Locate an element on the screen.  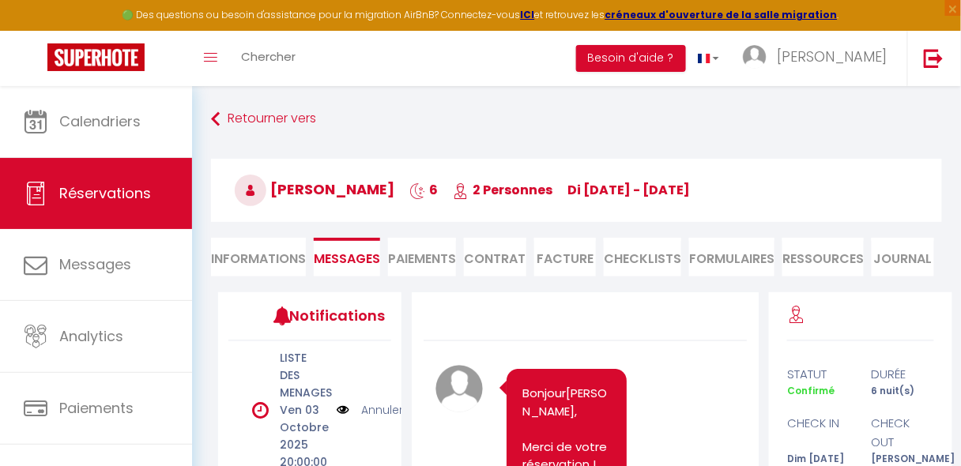
div: durée is located at coordinates (903, 375).